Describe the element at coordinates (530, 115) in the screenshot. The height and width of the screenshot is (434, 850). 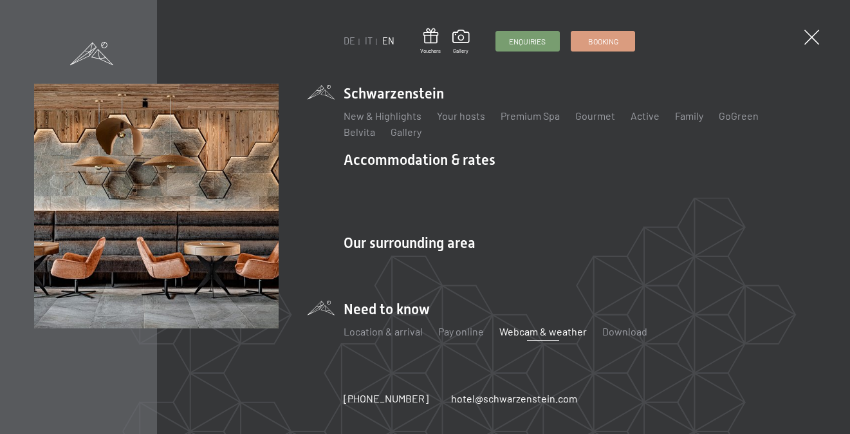
I see `a: Premium Spa` at that location.